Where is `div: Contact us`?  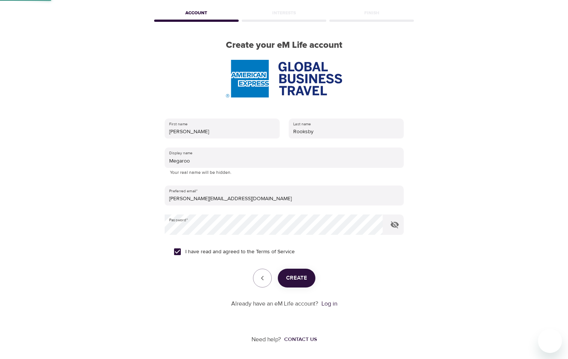
div: Contact us is located at coordinates (301, 339).